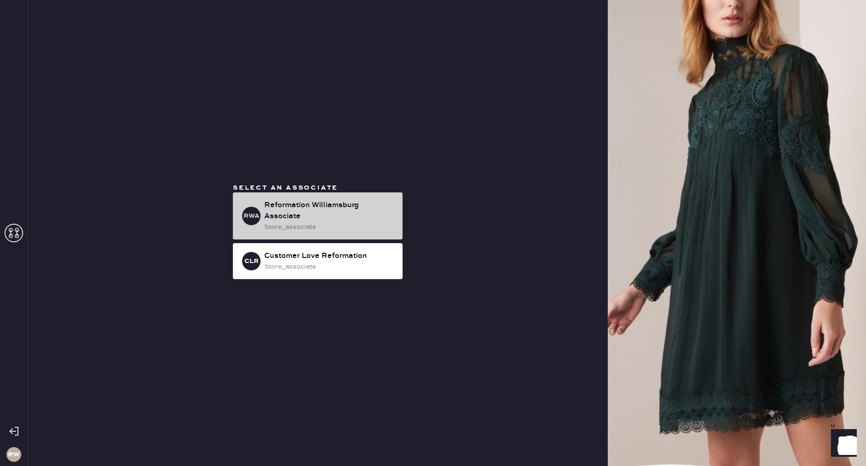 The height and width of the screenshot is (466, 866). I want to click on span: Select an associate, so click(285, 188).